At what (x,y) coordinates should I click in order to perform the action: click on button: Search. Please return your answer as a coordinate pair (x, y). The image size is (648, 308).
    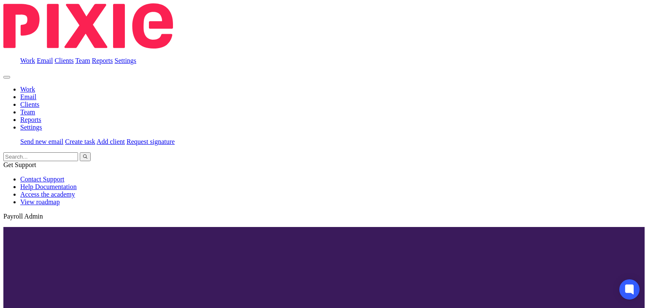
    Looking at the image, I should click on (85, 156).